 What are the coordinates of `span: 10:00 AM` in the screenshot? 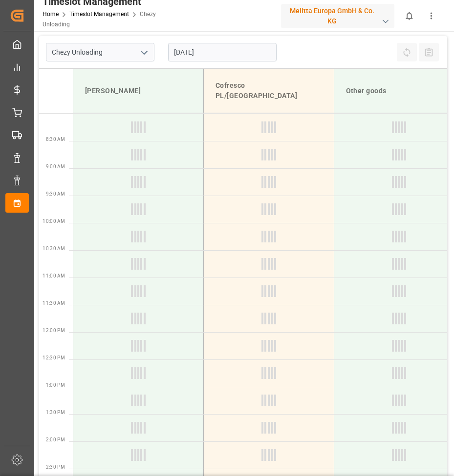 It's located at (54, 221).